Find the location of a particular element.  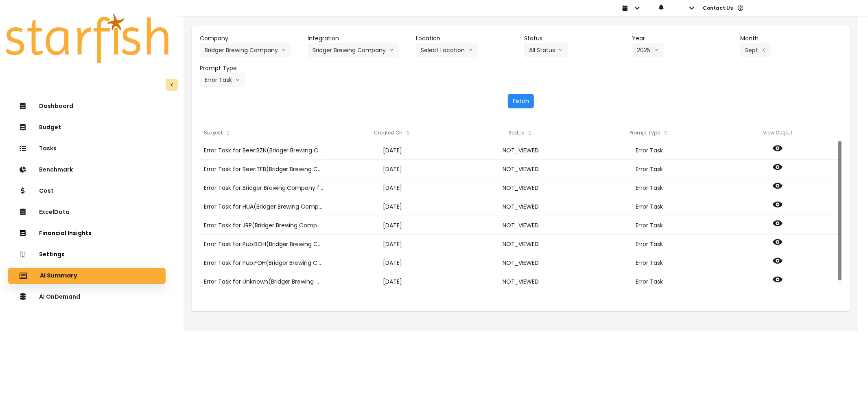

p: AI Summary is located at coordinates (59, 276).